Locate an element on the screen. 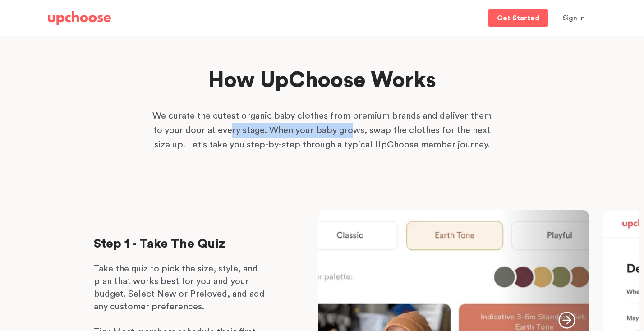  h1: How UpChoose Works is located at coordinates (322, 80).